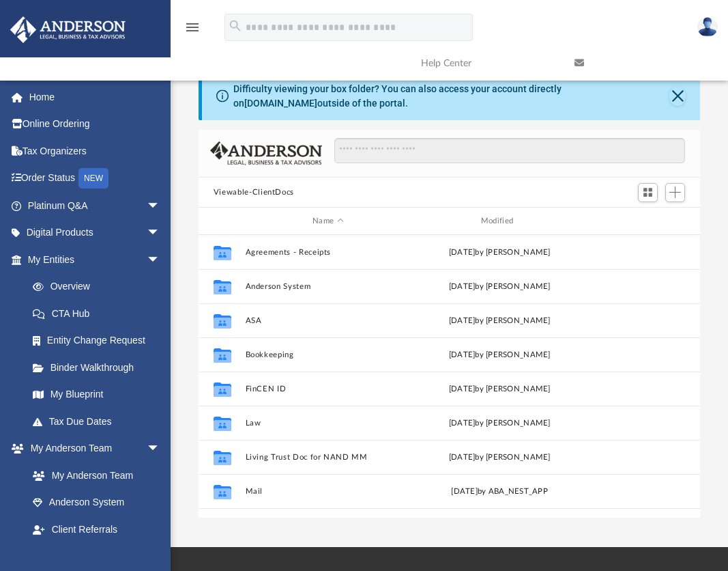 The width and height of the screenshot is (728, 571). What do you see at coordinates (91, 557) in the screenshot?
I see `a: My Documentsarrow_drop_down` at bounding box center [91, 557].